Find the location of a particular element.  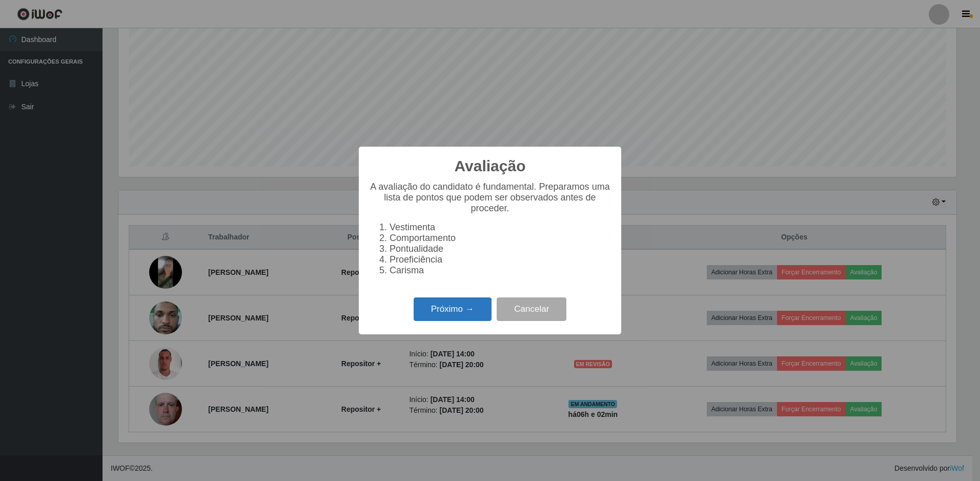

button: Cancelar is located at coordinates (532, 309).